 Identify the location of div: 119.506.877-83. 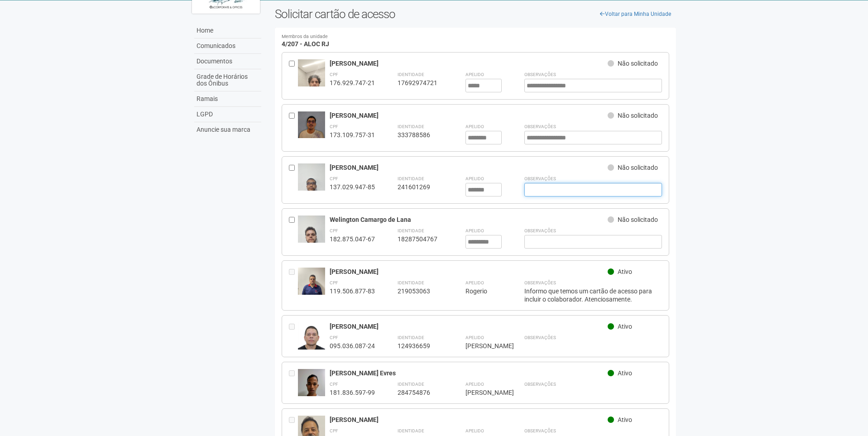
(352, 291).